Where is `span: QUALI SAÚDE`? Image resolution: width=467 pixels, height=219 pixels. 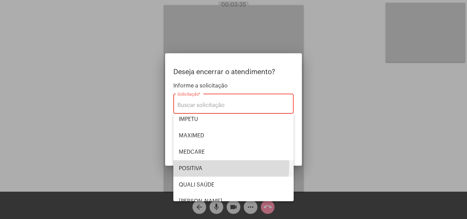 span: QUALI SAÚDE is located at coordinates (234, 185).